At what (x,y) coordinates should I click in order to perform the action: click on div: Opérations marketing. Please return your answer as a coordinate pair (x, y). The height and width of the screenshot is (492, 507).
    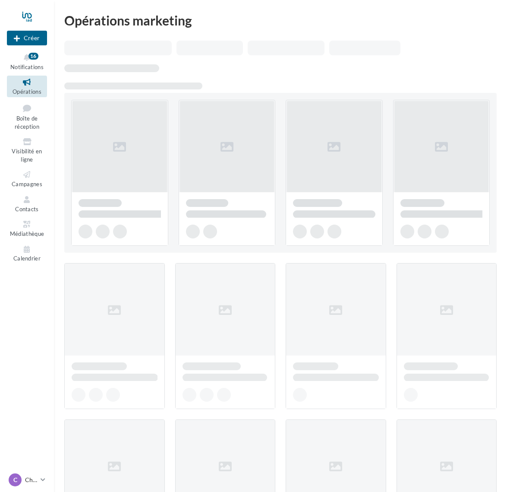
    Looking at the image, I should click on (281, 20).